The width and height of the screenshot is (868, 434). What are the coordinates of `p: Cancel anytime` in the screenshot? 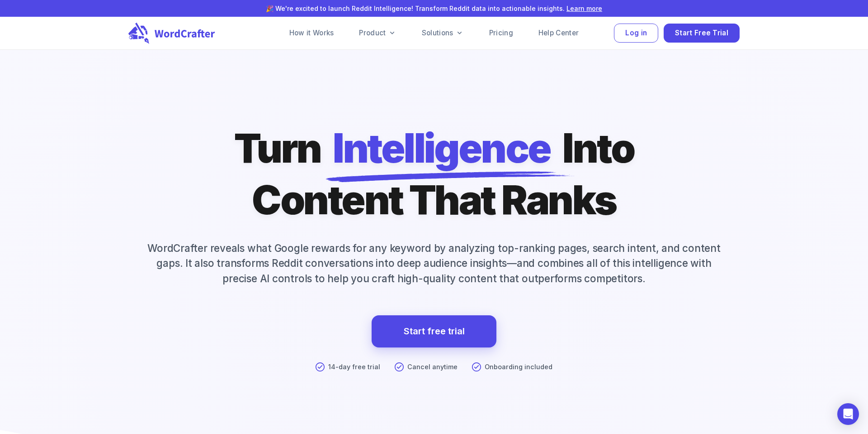 It's located at (432, 367).